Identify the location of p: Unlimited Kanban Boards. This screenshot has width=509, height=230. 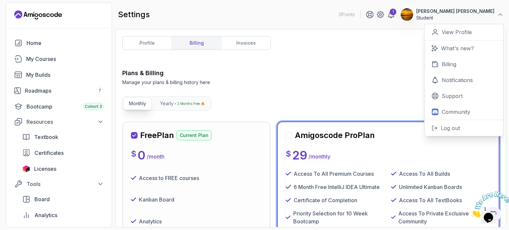
(430, 187).